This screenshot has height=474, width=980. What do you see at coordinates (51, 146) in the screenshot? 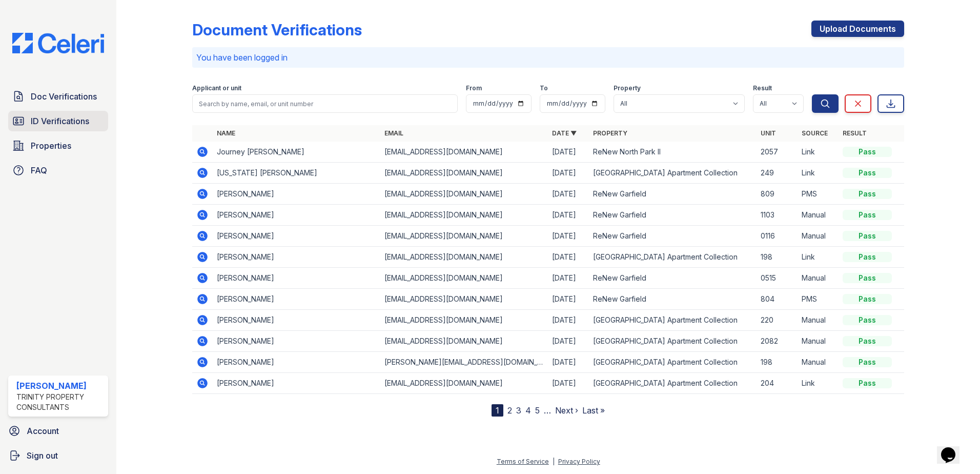
I see `span: Properties` at bounding box center [51, 146].